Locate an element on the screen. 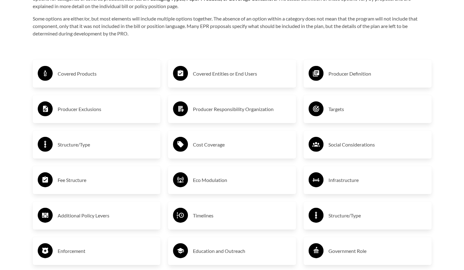 The image size is (464, 270). h3: Eco Modulation is located at coordinates (242, 180).